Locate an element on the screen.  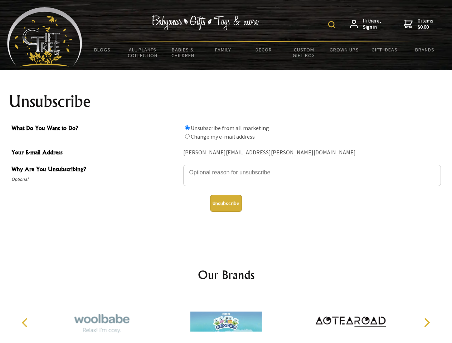
span: What Do You Want to Do? is located at coordinates (96, 129).